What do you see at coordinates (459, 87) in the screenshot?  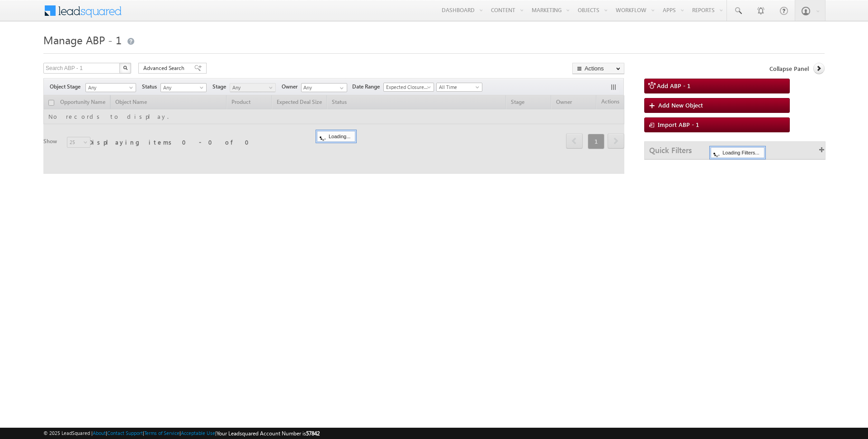 I see `a: All Time` at bounding box center [459, 87].